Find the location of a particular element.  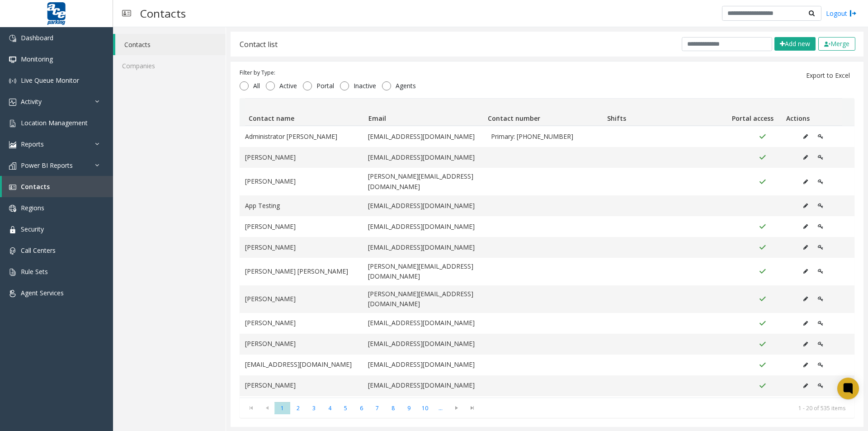

span: Page 5 is located at coordinates (345, 408).